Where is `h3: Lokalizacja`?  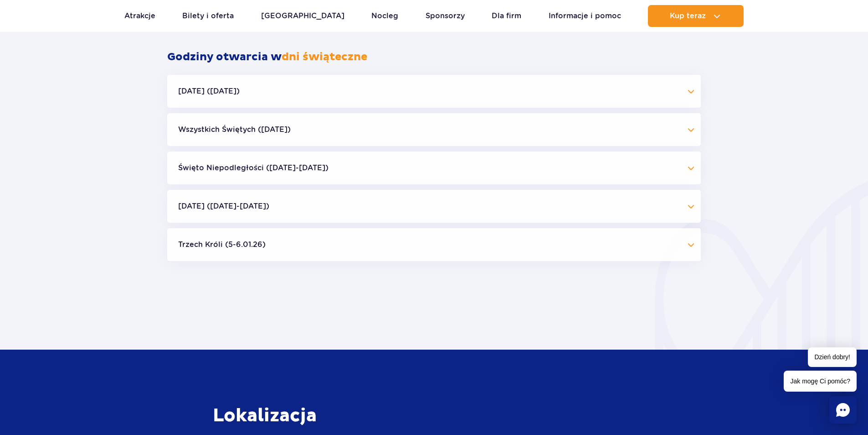
h3: Lokalizacja is located at coordinates (349, 415).